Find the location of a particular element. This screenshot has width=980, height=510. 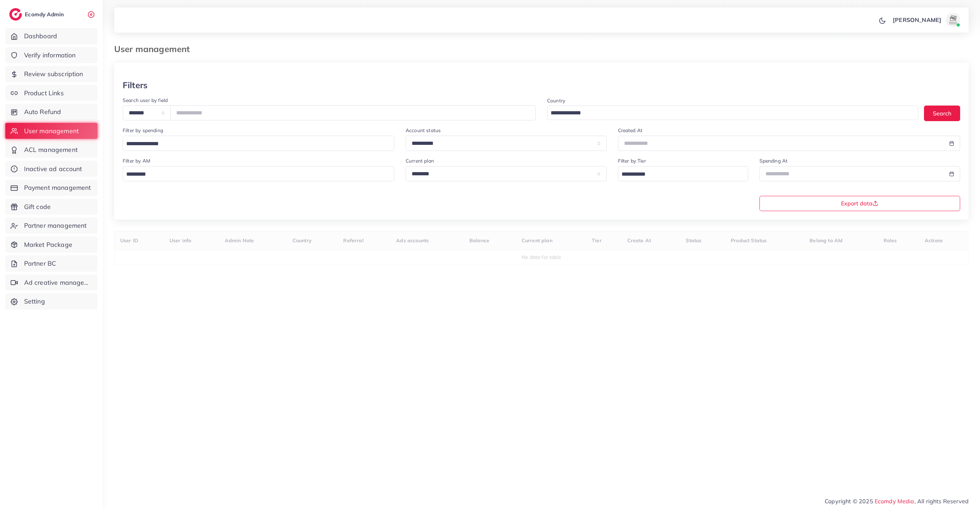

a: Partner BC is located at coordinates (52, 263).